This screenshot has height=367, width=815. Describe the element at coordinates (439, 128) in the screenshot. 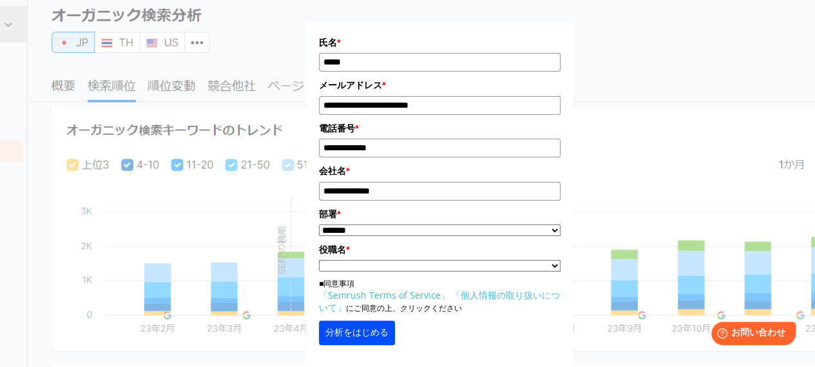

I see `label: 電話番号` at that location.